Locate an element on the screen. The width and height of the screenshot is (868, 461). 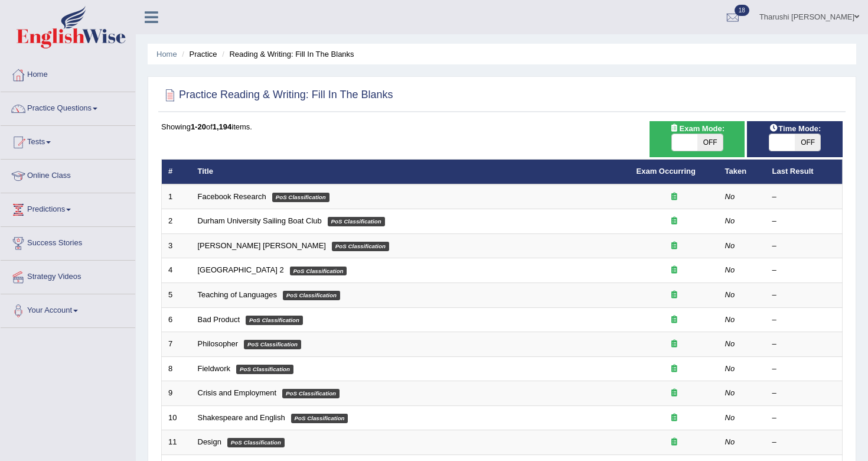
div: Showing of items. is located at coordinates (502, 127).